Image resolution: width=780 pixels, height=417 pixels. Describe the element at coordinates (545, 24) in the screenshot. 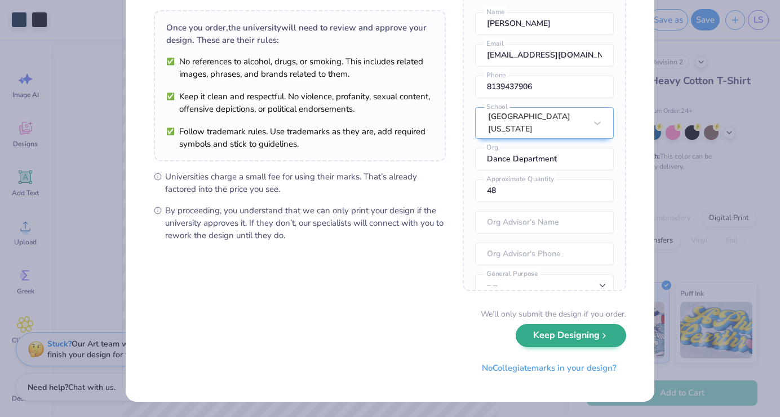

I see `input: Name` at that location.